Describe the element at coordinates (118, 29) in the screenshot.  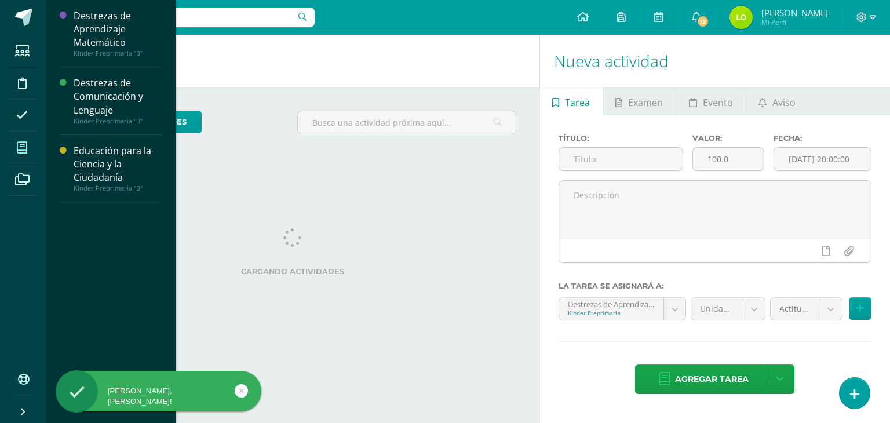
I see `div: Destrezas de Aprendizaje Matemático` at that location.